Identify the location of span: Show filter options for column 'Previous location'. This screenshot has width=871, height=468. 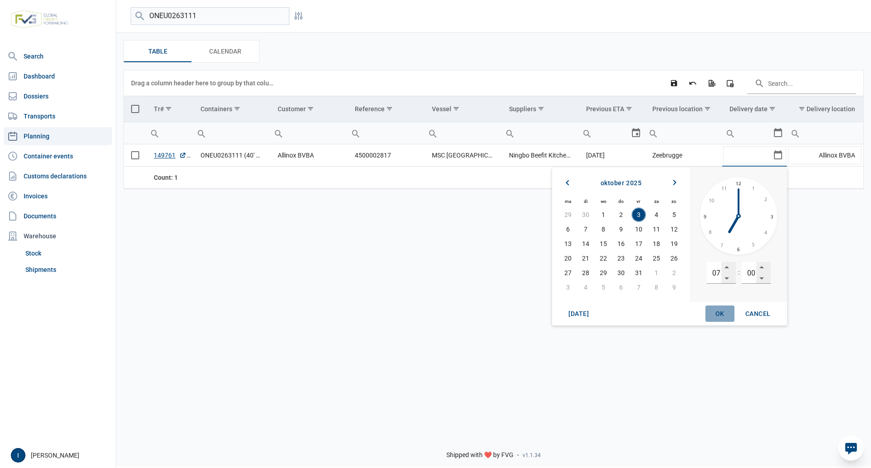
(707, 108).